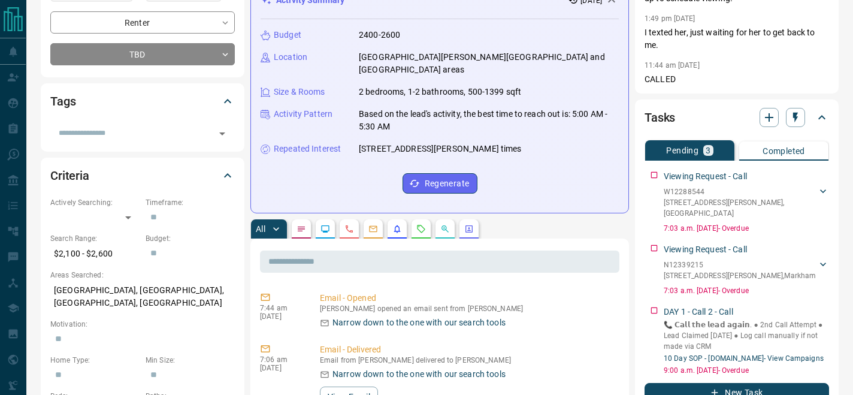  What do you see at coordinates (737, 39) in the screenshot?
I see `p: I texted her, just waiting for her to get back to me.` at bounding box center [737, 39].